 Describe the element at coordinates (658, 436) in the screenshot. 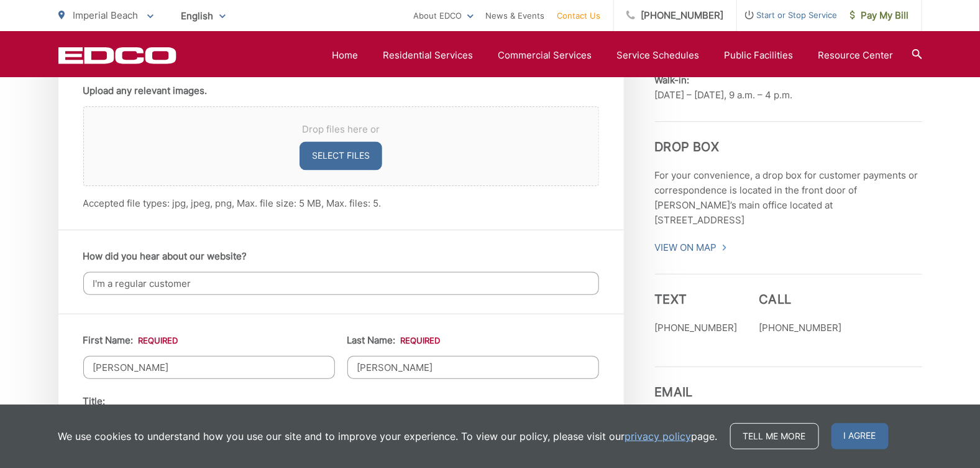

I see `a: privacy policy` at that location.